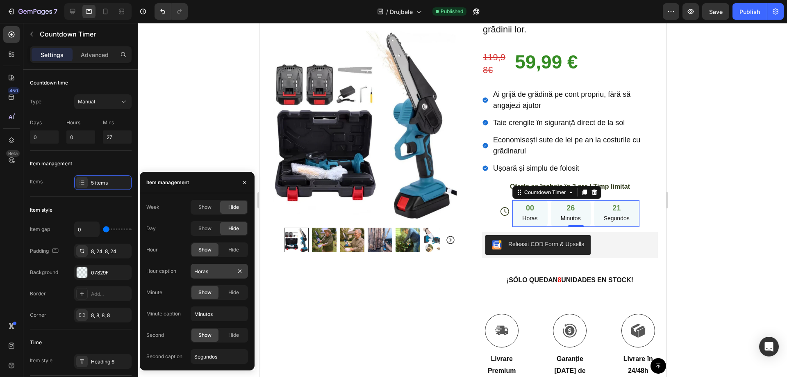 The width and height of the screenshot is (787, 377). I want to click on div: Publish, so click(749, 11).